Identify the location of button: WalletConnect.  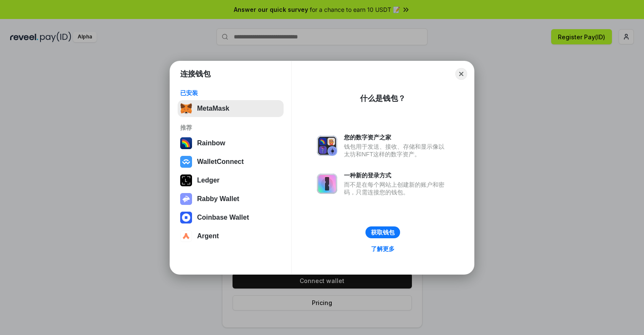
(230, 162).